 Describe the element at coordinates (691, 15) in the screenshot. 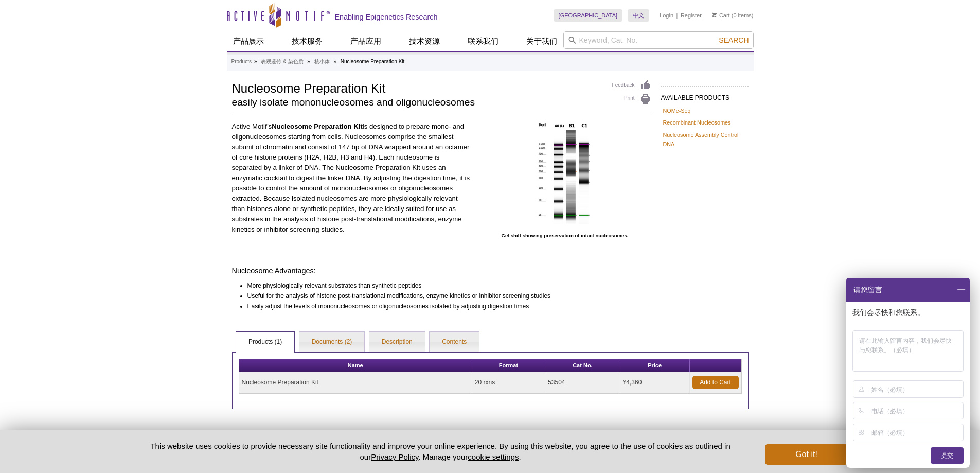

I see `a: Register` at that location.